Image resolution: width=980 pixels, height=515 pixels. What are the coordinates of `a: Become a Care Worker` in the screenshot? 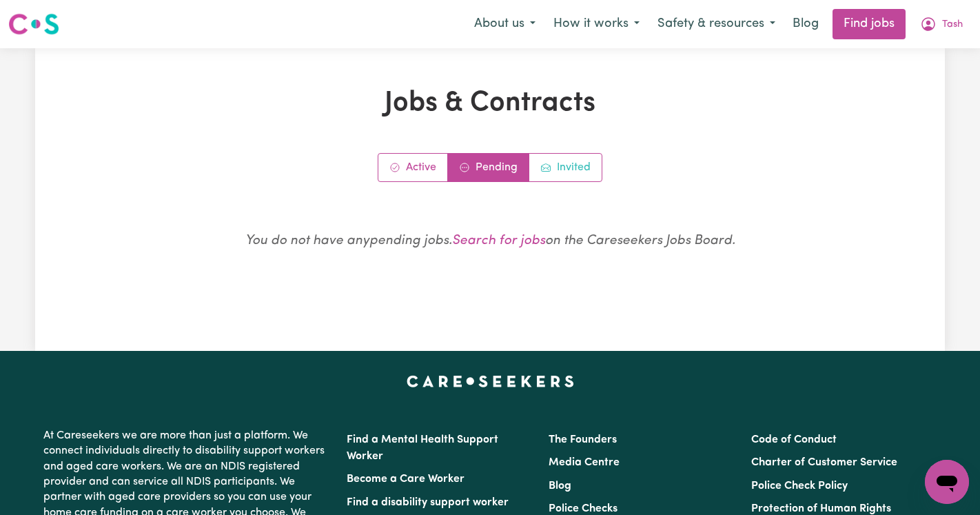 It's located at (405, 479).